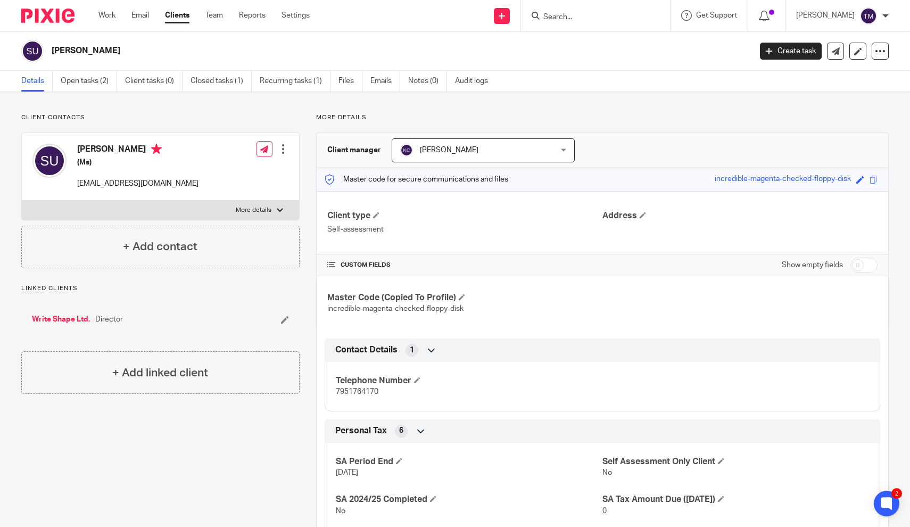 The width and height of the screenshot is (910, 527). Describe the element at coordinates (604, 511) in the screenshot. I see `span: 0` at that location.